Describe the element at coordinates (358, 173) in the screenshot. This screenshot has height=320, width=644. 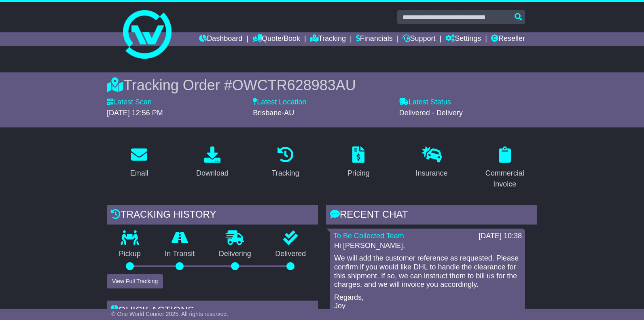
I see `div: Pricing` at that location.